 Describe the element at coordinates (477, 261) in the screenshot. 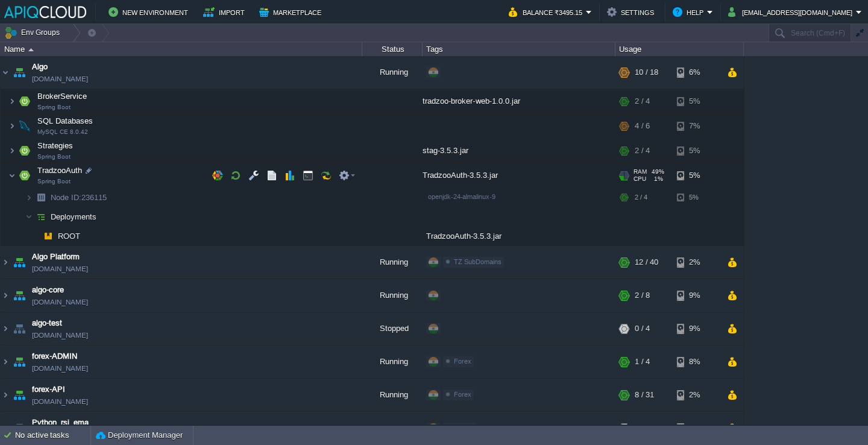

I see `span: TZ SubDomains` at that location.